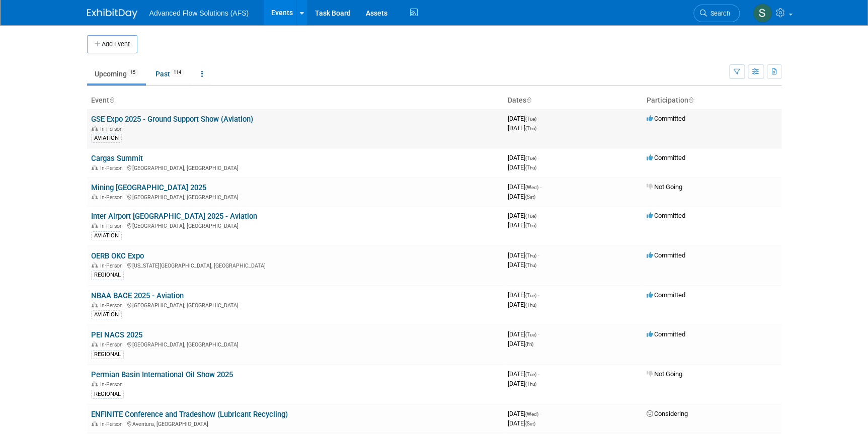 The height and width of the screenshot is (436, 868). What do you see at coordinates (712, 101) in the screenshot?
I see `th: Participation` at bounding box center [712, 101].